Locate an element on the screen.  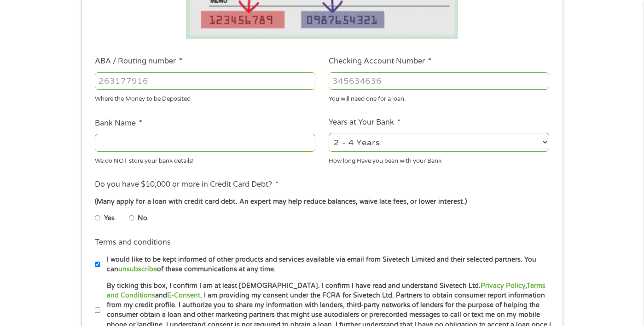
label: Bank Name is located at coordinates (118, 123).